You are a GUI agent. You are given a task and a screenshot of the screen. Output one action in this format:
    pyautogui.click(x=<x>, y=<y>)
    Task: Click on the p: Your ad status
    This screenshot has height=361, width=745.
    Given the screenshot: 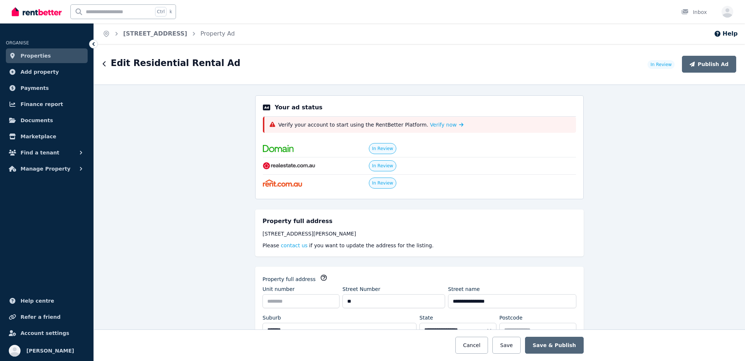 What is the action you would take?
    pyautogui.click(x=298, y=107)
    